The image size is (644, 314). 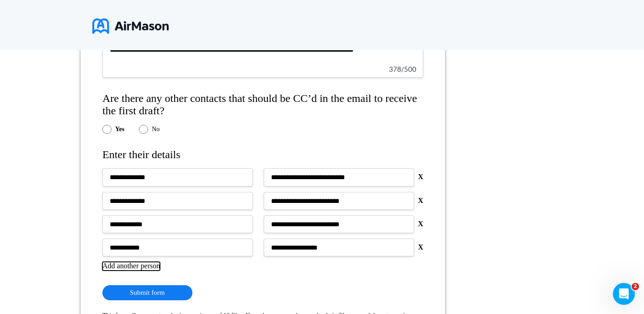 I want to click on button: Add another person, so click(x=131, y=266).